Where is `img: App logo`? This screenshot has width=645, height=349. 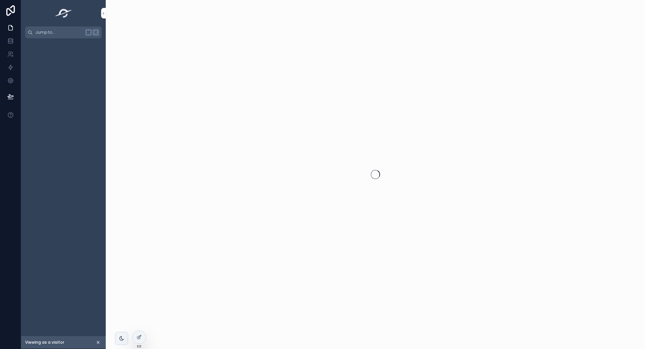 img: App logo is located at coordinates (63, 13).